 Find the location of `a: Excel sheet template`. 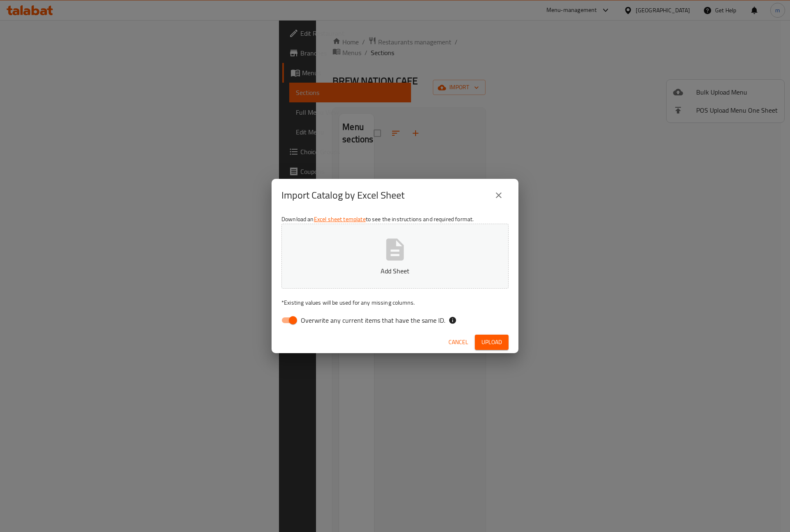

a: Excel sheet template is located at coordinates (340, 219).